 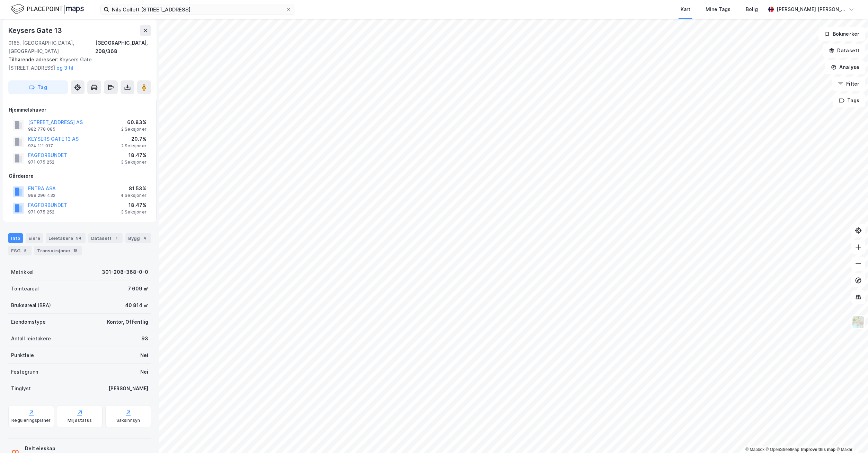 I want to click on button: Bokmerker, so click(x=841, y=34).